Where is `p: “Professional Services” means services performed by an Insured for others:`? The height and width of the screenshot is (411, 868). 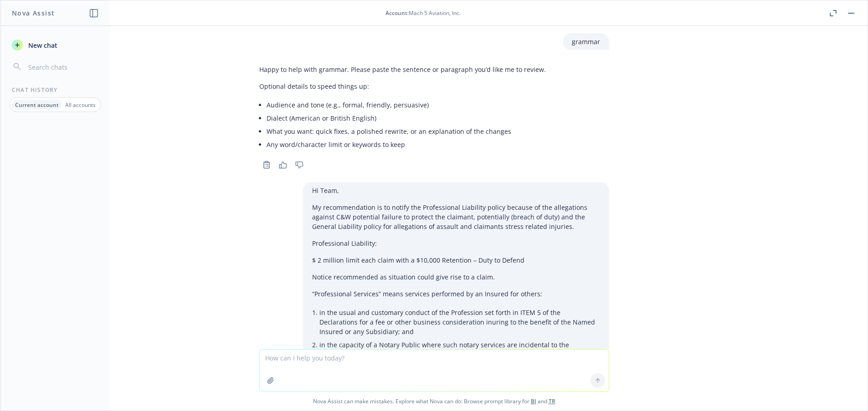
p: “Professional Services” means services performed by an Insured for others: is located at coordinates (456, 294).